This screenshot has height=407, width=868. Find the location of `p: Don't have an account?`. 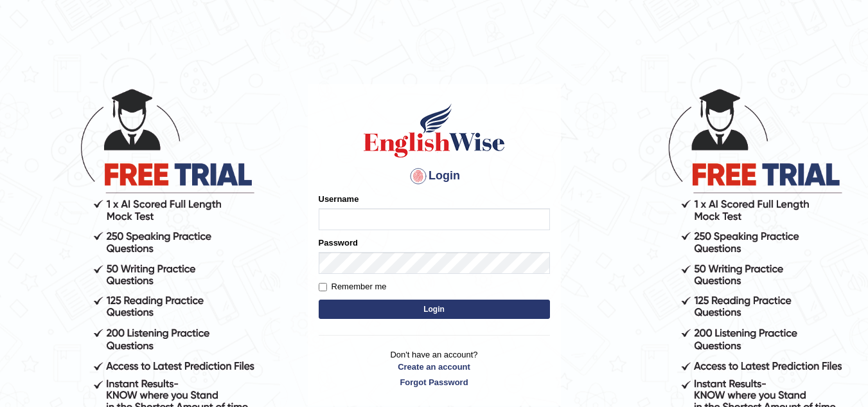

p: Don't have an account? is located at coordinates (434, 368).